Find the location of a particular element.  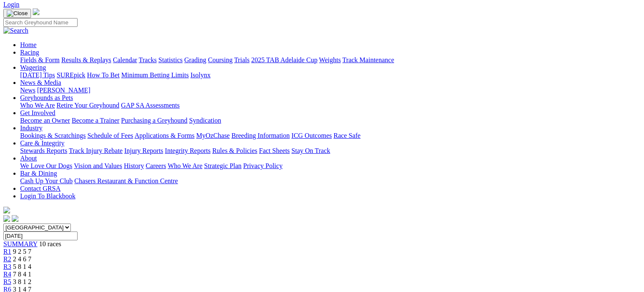

a: Bookings & Scratchings is located at coordinates (53, 135).